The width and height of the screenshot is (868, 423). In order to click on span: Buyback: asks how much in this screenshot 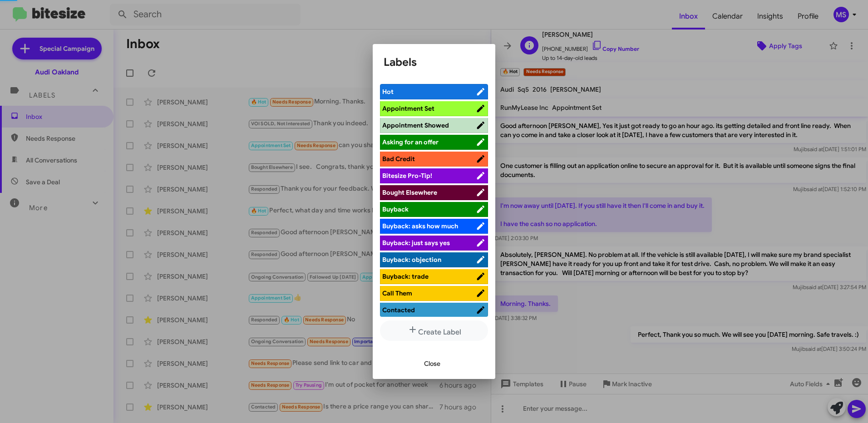, I will do `click(420, 226)`.